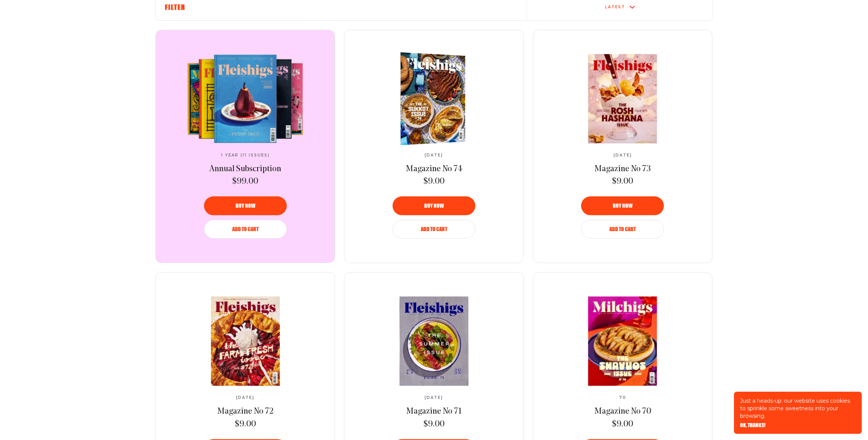  I want to click on a: Magazine No 74Magazine No 74, so click(434, 98).